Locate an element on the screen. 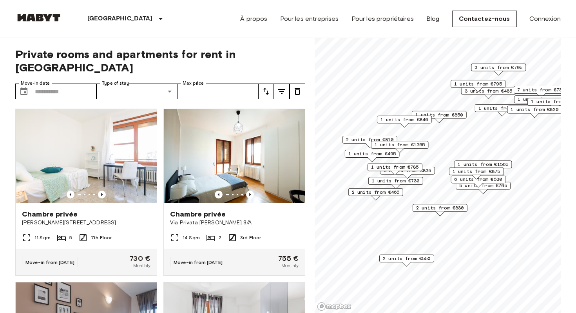  span: 730 € is located at coordinates (140, 258).